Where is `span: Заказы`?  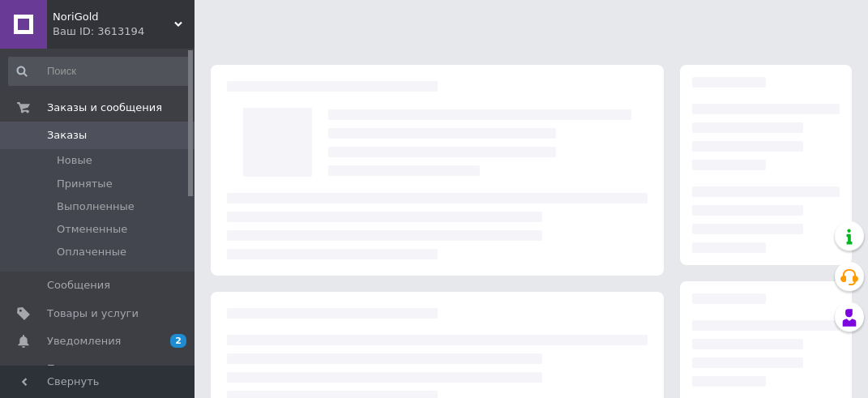
span: Заказы is located at coordinates (67, 135).